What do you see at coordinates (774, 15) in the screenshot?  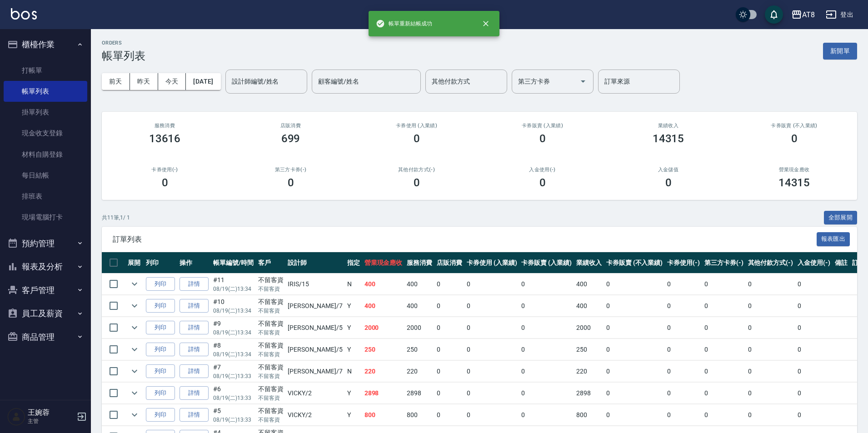 I see `button: save` at bounding box center [774, 15].